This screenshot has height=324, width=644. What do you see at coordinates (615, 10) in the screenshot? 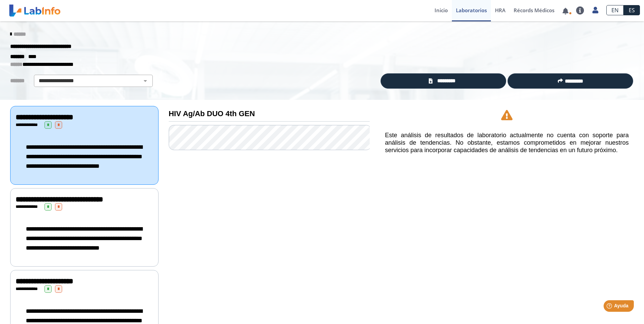
I see `a: EN` at bounding box center [615, 10].